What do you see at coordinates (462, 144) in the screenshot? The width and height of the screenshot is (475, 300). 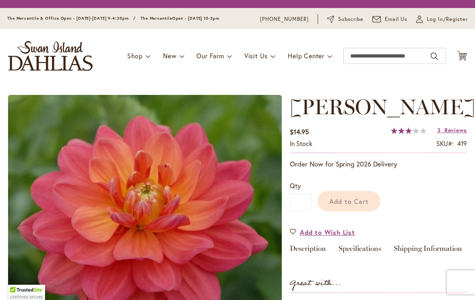 I see `div: 419` at bounding box center [462, 144].